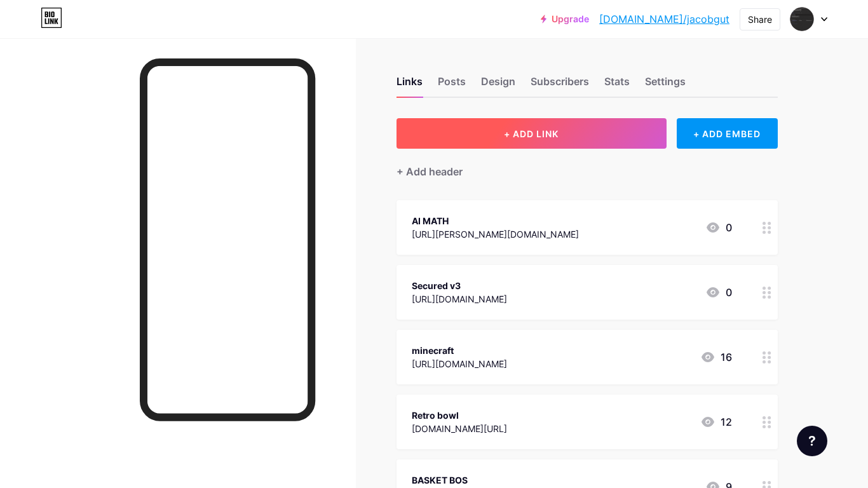 The height and width of the screenshot is (488, 868). Describe the element at coordinates (665, 86) in the screenshot. I see `div: Settings` at that location.